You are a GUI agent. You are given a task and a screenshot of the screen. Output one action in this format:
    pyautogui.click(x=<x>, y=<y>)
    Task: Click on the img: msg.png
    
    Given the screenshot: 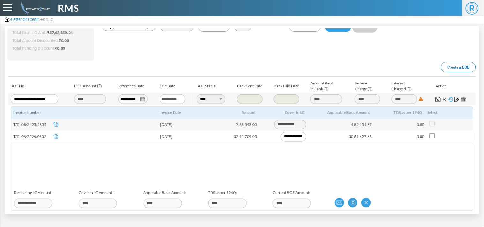 What is the action you would take?
    pyautogui.click(x=340, y=203)
    